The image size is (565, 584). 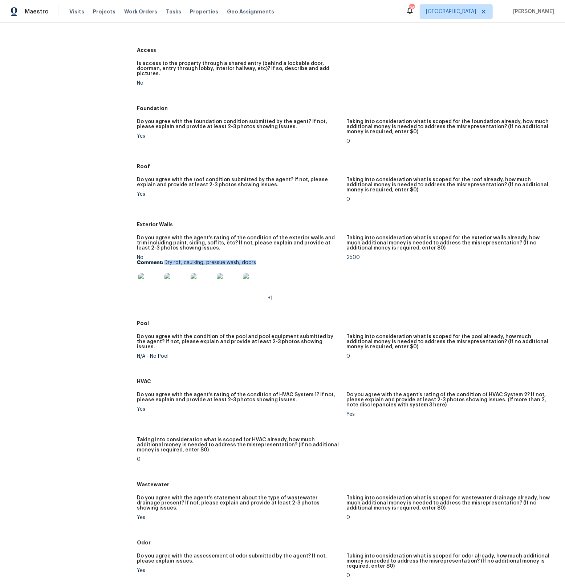 I want to click on h5: Do you agree with the condition of the pool and pool equipment submitted by the agent? If not, pl..., so click(x=239, y=342).